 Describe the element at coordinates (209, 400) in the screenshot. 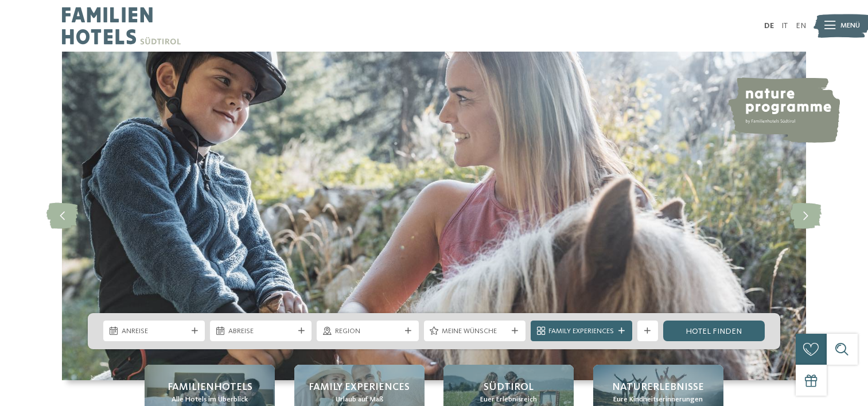

I see `span: Alle Hotels im Überblick` at that location.